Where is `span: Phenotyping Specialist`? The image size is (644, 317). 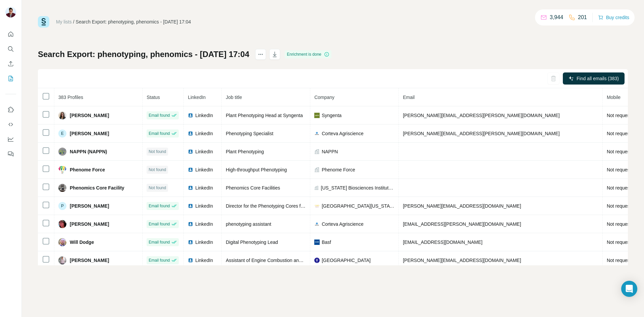 span: Phenotyping Specialist is located at coordinates (249, 134).